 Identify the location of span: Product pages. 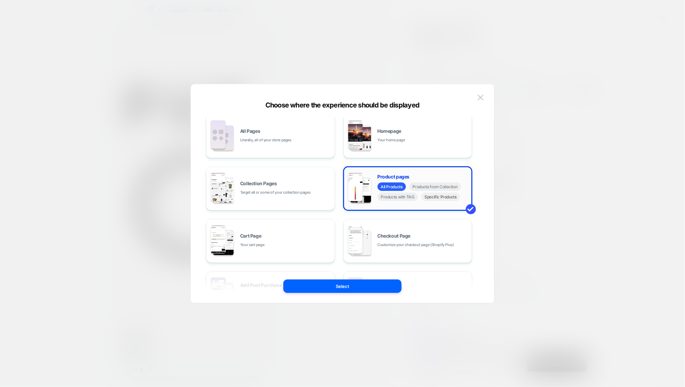
(393, 177).